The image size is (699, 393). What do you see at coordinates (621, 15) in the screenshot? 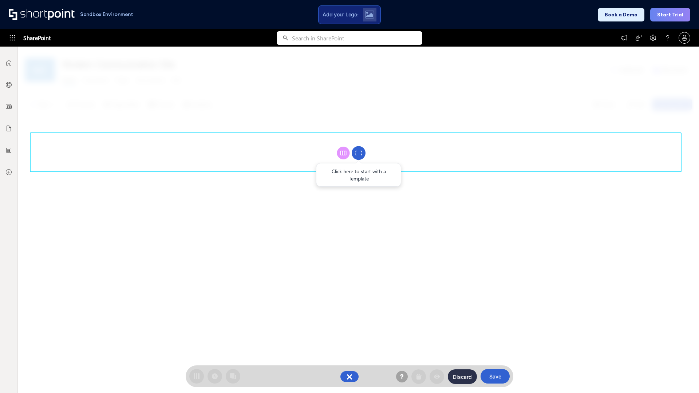
I see `button: Book a Demo` at bounding box center [621, 15].